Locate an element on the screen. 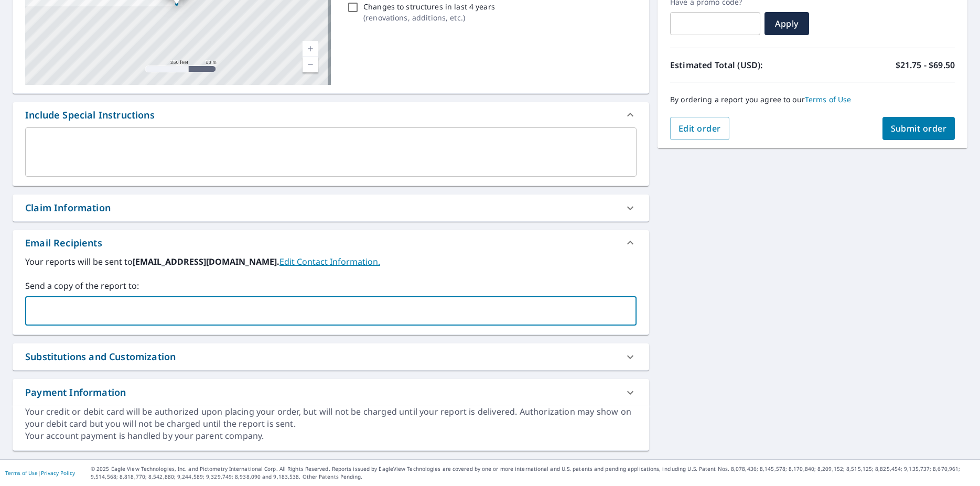 Image resolution: width=980 pixels, height=486 pixels. div: Your credit or debit card will be authorized upon placing your order, but will not be charged unt... is located at coordinates (331, 418).